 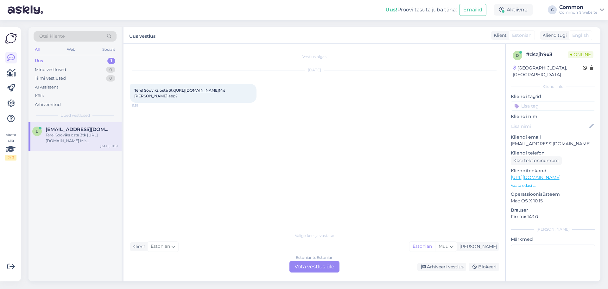 I want to click on p: Märkmed, so click(x=553, y=239).